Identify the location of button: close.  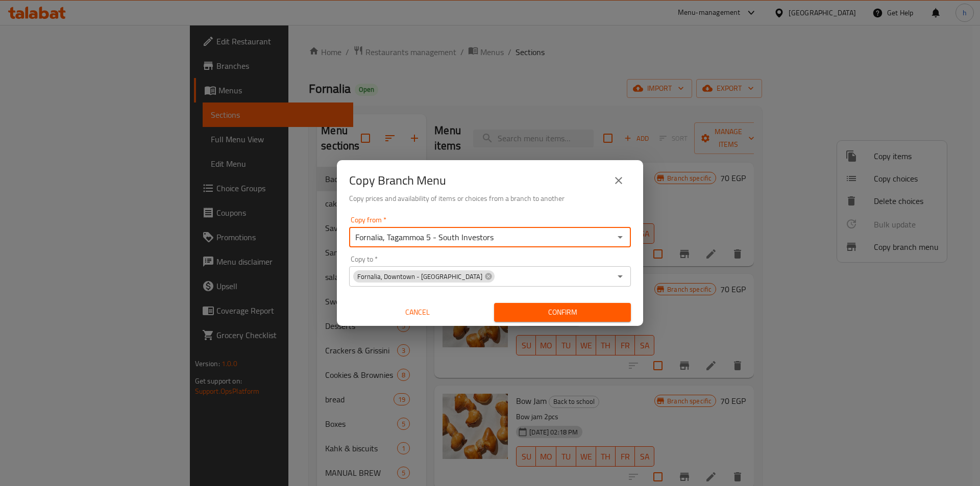
(618, 181).